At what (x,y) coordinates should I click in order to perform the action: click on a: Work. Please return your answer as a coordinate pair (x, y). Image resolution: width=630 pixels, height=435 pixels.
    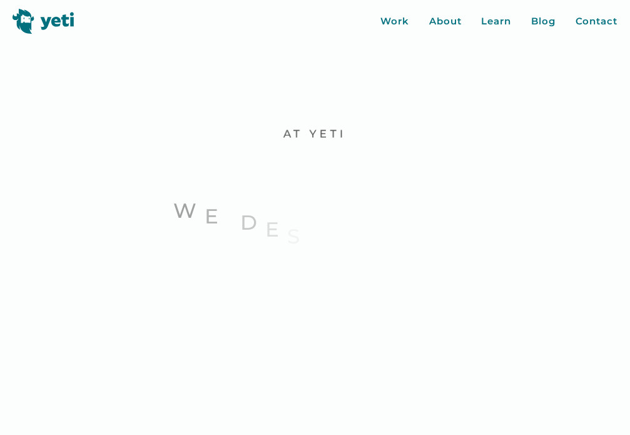
    Looking at the image, I should click on (395, 21).